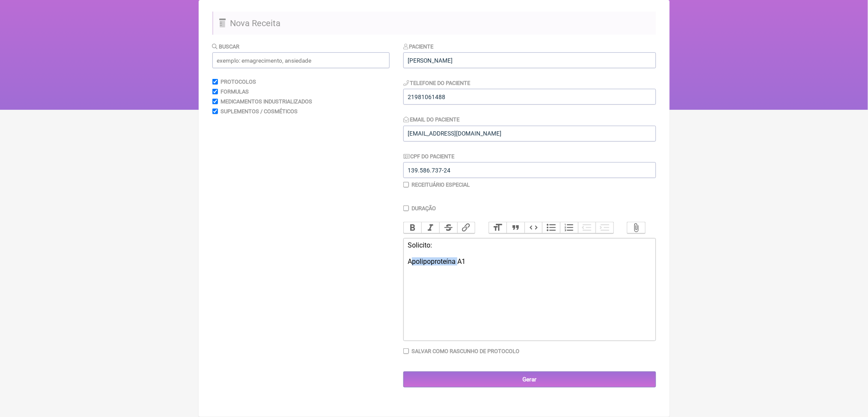  I want to click on button: Attach Files, so click(637, 228).